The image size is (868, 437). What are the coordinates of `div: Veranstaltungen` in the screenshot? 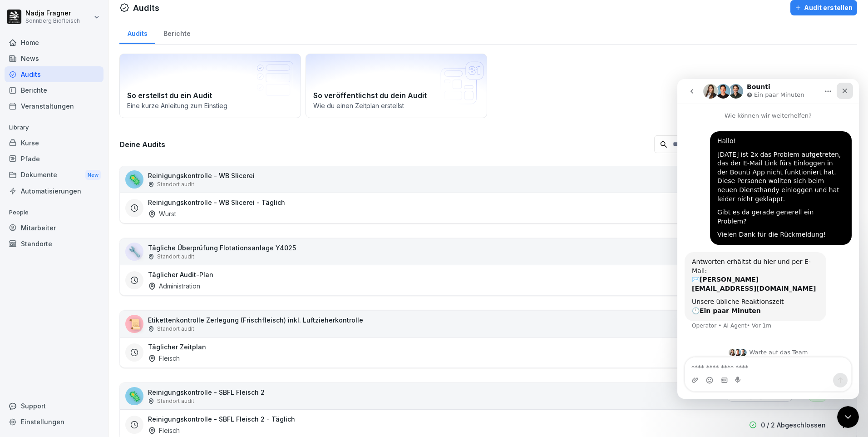 It's located at (54, 106).